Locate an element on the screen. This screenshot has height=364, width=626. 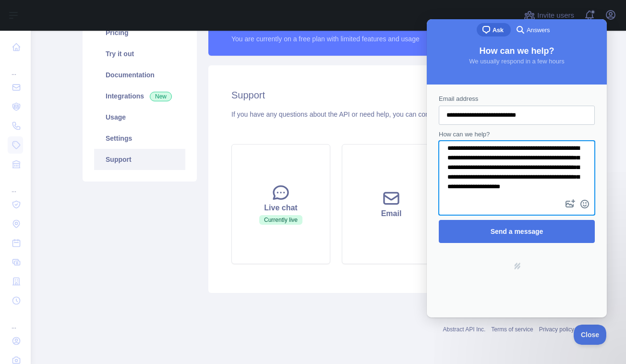
a: Terms of service is located at coordinates (512, 329).